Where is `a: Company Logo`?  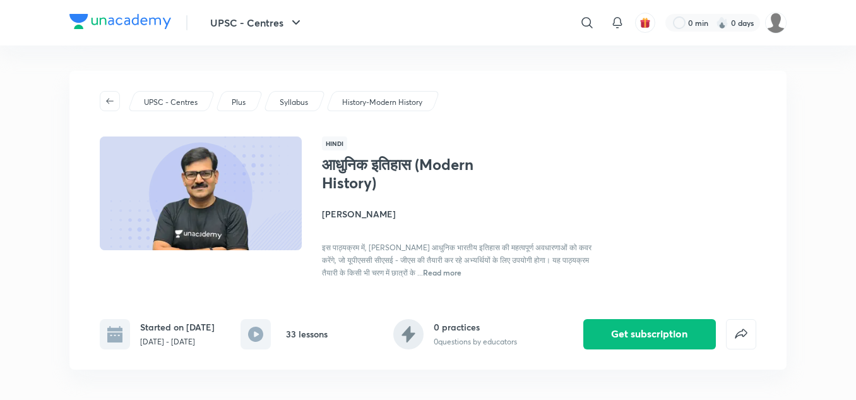 a: Company Logo is located at coordinates (120, 23).